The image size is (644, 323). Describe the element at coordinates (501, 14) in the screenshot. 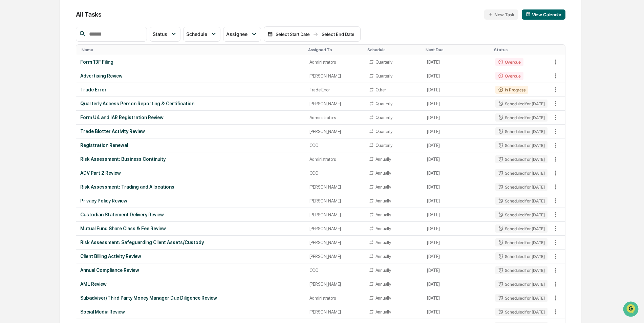

I see `button: New Task` at that location.